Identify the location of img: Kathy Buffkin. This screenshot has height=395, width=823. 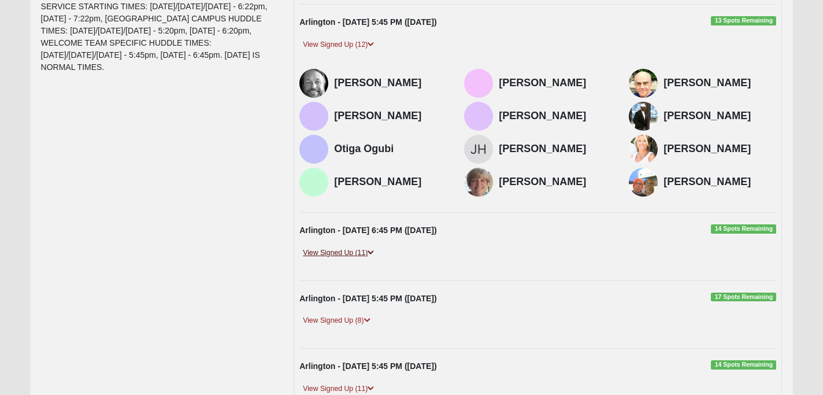
(643, 149).